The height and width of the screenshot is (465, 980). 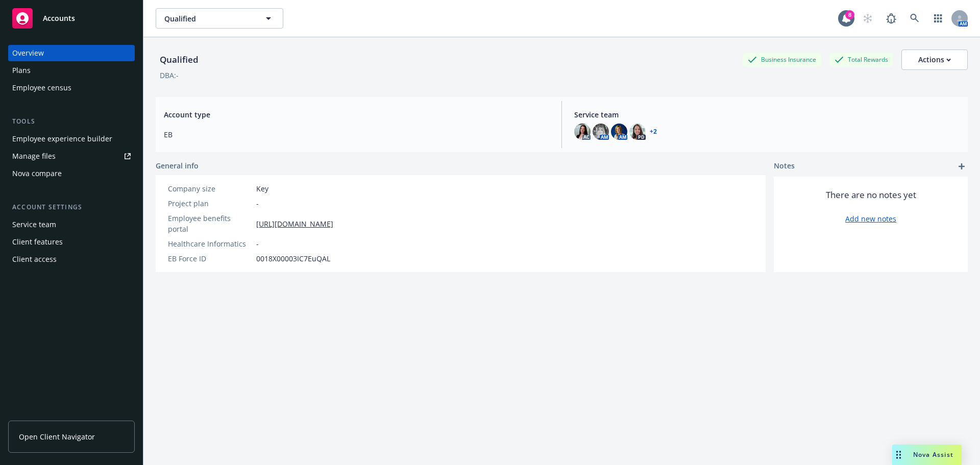 What do you see at coordinates (356, 114) in the screenshot?
I see `span: Account type` at bounding box center [356, 114].